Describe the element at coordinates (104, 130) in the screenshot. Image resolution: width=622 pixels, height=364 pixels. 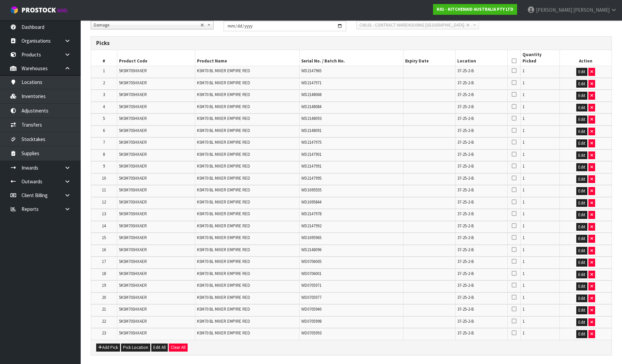
I see `span: 6` at that location.